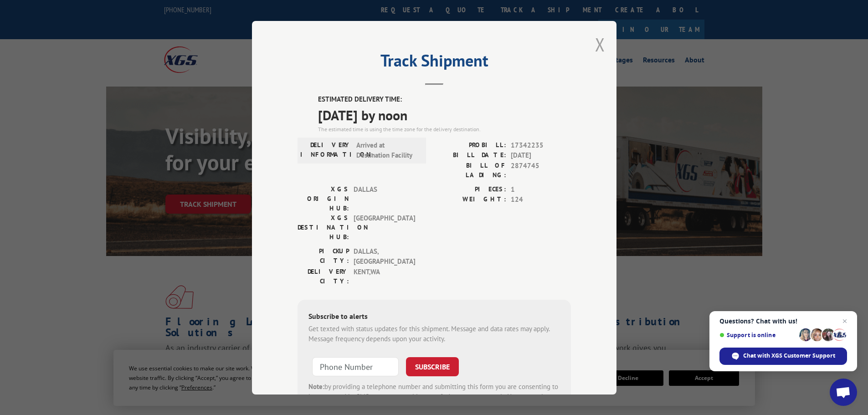 This screenshot has width=868, height=415. Describe the element at coordinates (600, 44) in the screenshot. I see `button: Close modal` at that location.